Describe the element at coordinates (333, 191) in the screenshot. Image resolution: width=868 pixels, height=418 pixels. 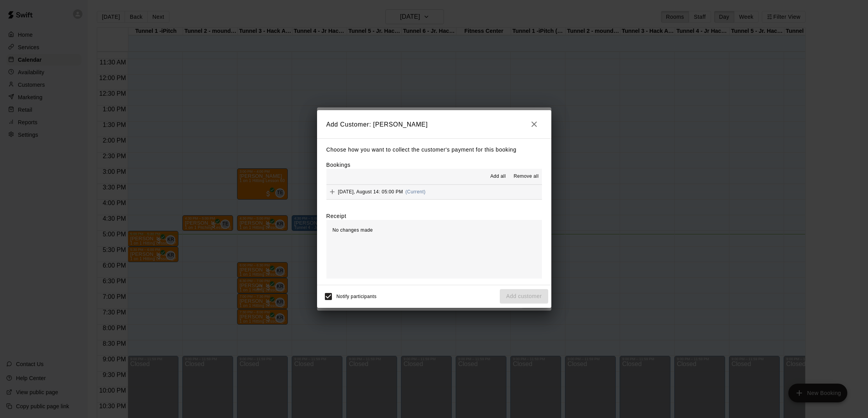
I see `span: Add` at that location.